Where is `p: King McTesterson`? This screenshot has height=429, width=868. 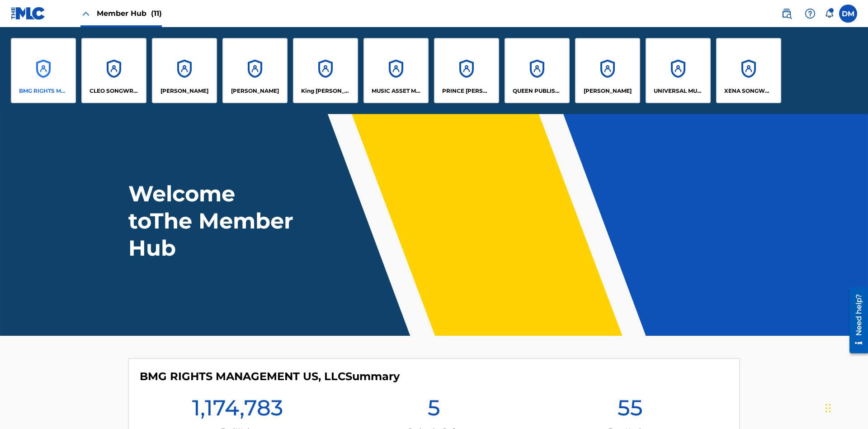 p: King McTesterson is located at coordinates (326, 91).